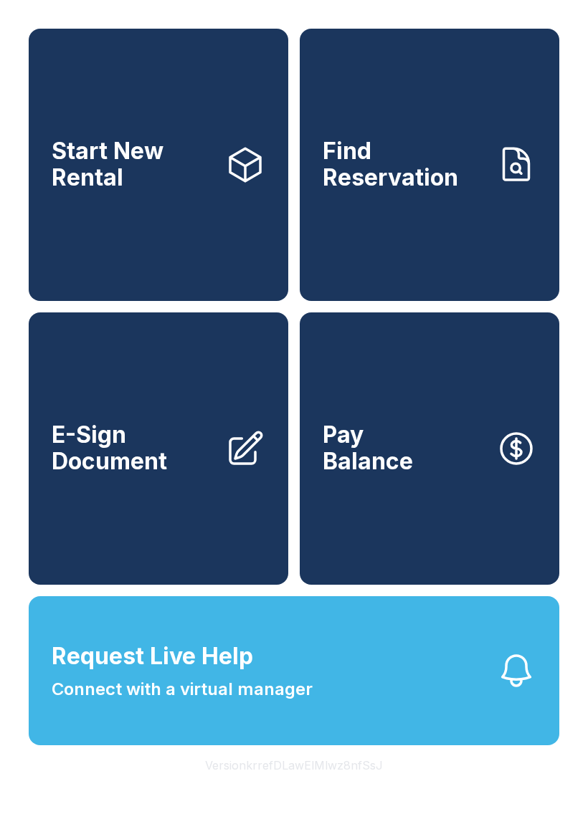  Describe the element at coordinates (429, 165) in the screenshot. I see `a: Find Reservation` at that location.